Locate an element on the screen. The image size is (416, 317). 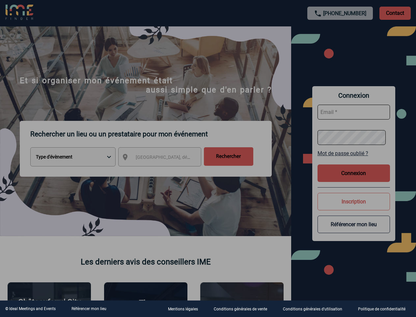
a: Référencer mon lieu is located at coordinates (89, 308).